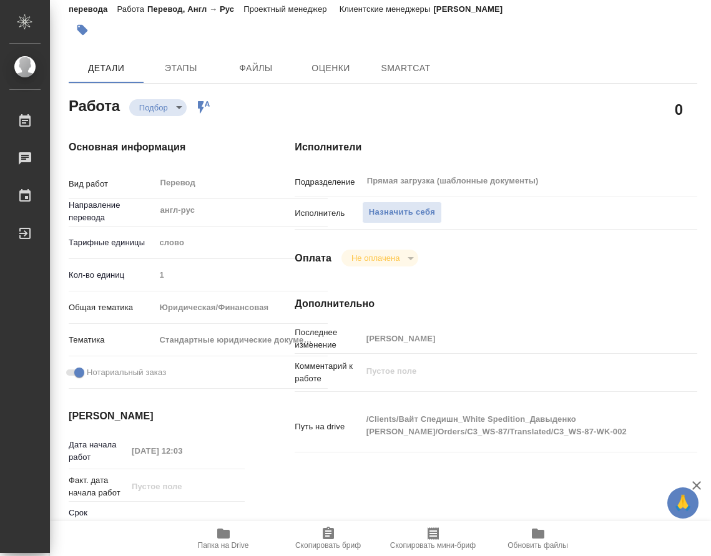 The image size is (711, 556). What do you see at coordinates (98, 487) in the screenshot?
I see `p: Факт. дата начала работ` at bounding box center [98, 487].